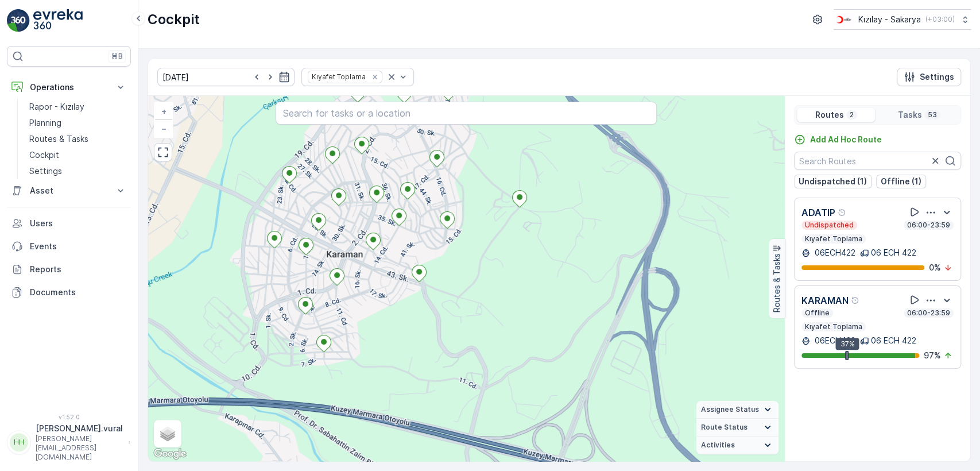 Image resolution: width=980 pixels, height=471 pixels. I want to click on p: Documents, so click(78, 292).